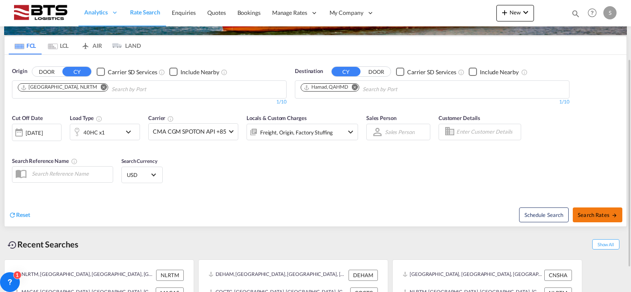 This screenshot has height=292, width=631. What do you see at coordinates (505, 12) in the screenshot?
I see `md-icon: icon-plus 400-fg` at bounding box center [505, 12].